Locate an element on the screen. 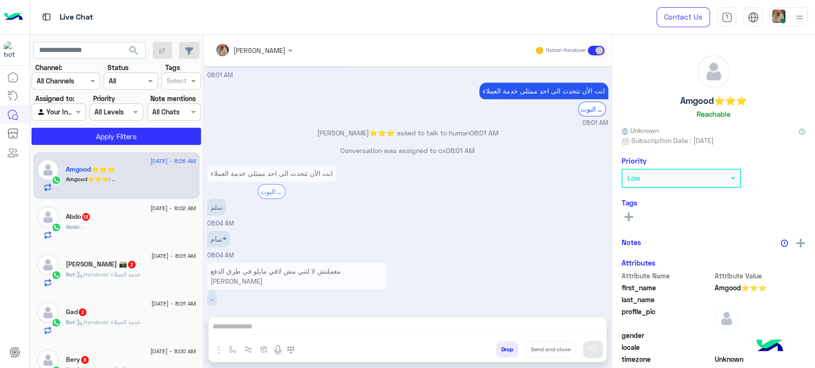 This screenshot has width=815, height=368. button: search is located at coordinates (134, 52).